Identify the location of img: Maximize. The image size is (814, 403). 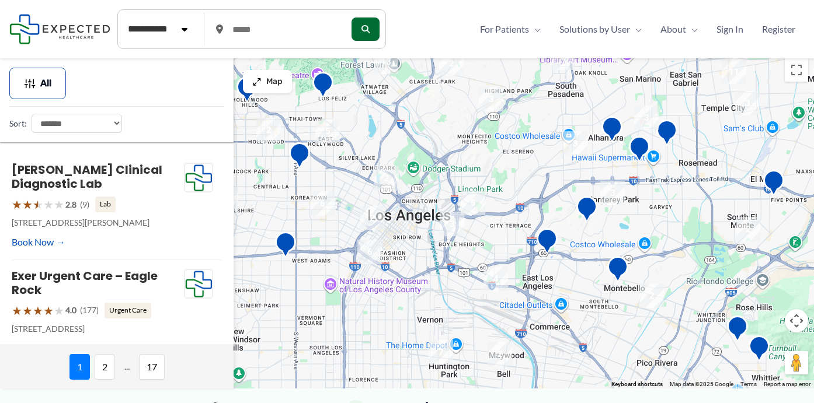
(257, 82).